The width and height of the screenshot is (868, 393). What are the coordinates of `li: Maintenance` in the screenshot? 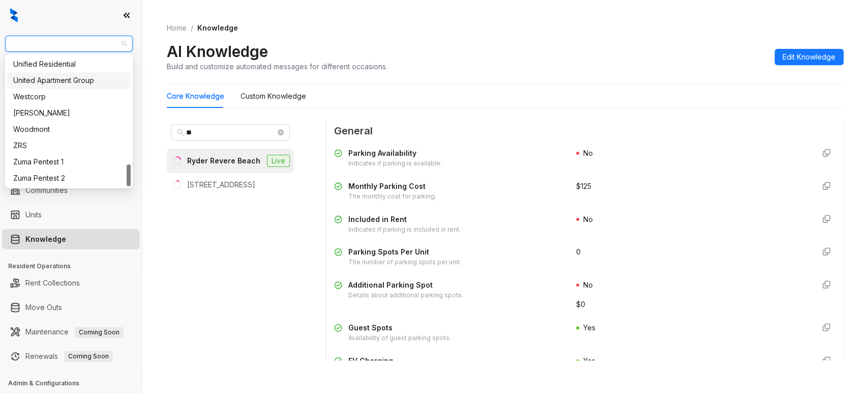 It's located at (71, 332).